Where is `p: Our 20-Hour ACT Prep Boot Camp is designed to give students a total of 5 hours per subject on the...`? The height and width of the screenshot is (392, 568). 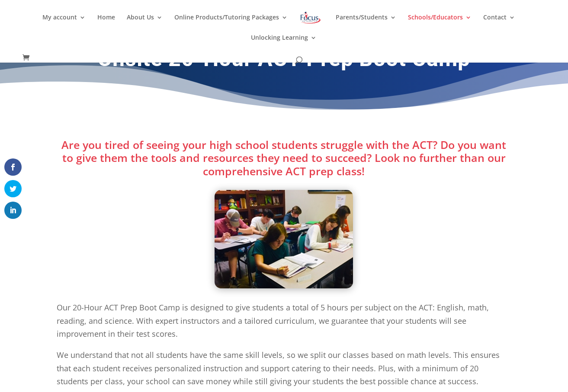
p: Our 20-Hour ACT Prep Boot Camp is designed to give students a total of 5 hours per subject on the... is located at coordinates (284, 325).